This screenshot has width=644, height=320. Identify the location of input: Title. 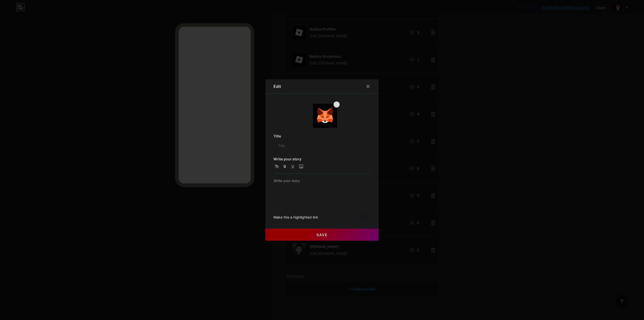
(322, 146).